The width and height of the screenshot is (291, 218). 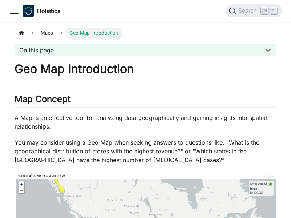 What do you see at coordinates (47, 33) in the screenshot?
I see `span: Maps` at bounding box center [47, 33].